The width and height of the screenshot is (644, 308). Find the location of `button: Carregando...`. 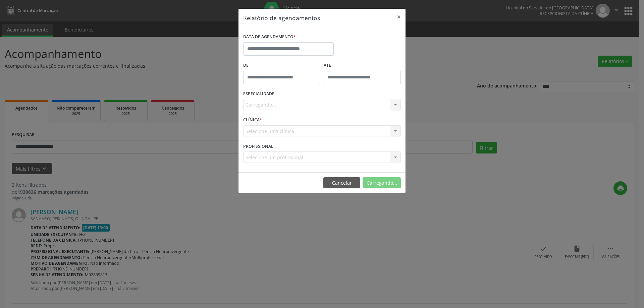

button: Carregando... is located at coordinates (382, 183).